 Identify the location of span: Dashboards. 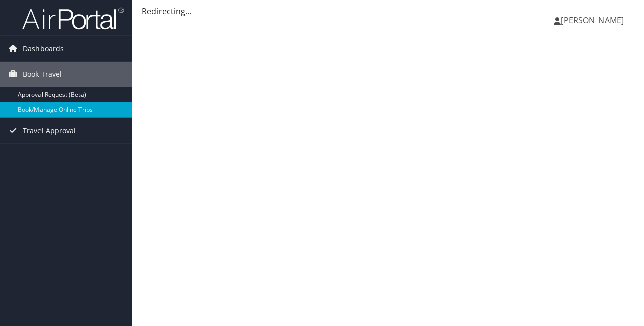
(43, 49).